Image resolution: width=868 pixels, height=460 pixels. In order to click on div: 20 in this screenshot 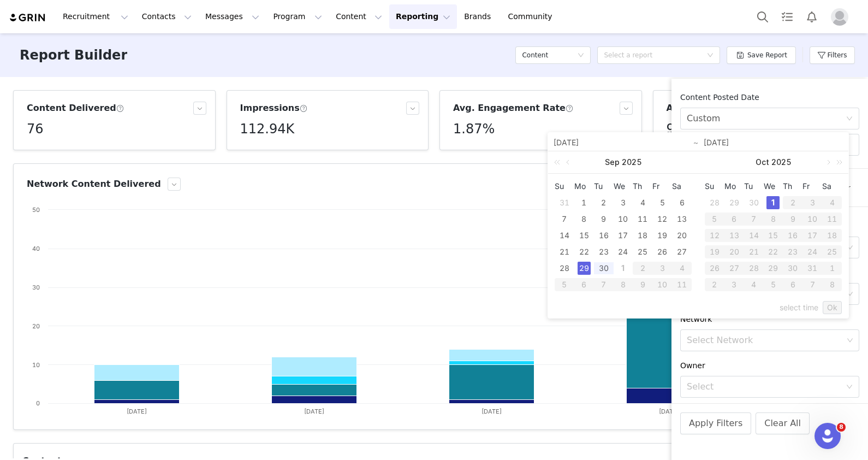, I will do `click(735, 252)`.